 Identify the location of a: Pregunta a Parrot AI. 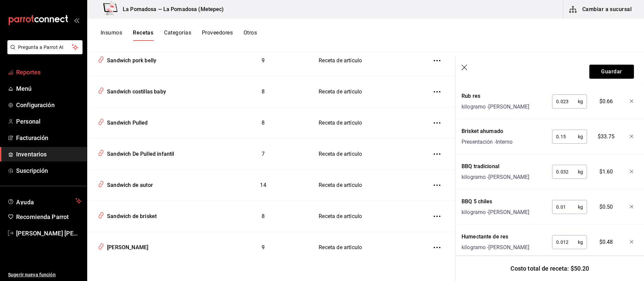
(44, 52).